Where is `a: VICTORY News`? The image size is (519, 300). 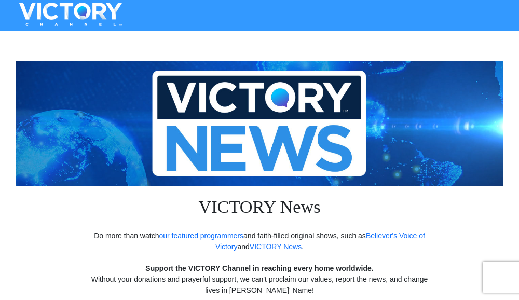 a: VICTORY News is located at coordinates (275, 246).